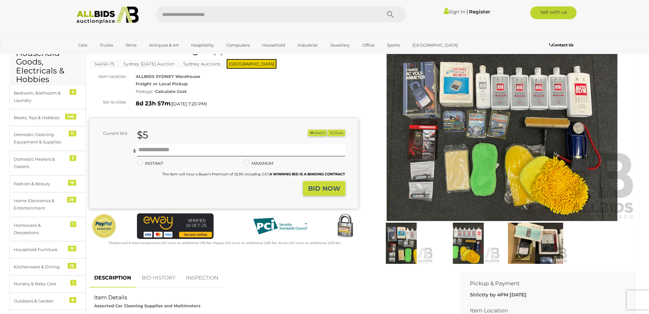  Describe the element at coordinates (202, 64) in the screenshot. I see `a: Sydney Auctions` at that location.